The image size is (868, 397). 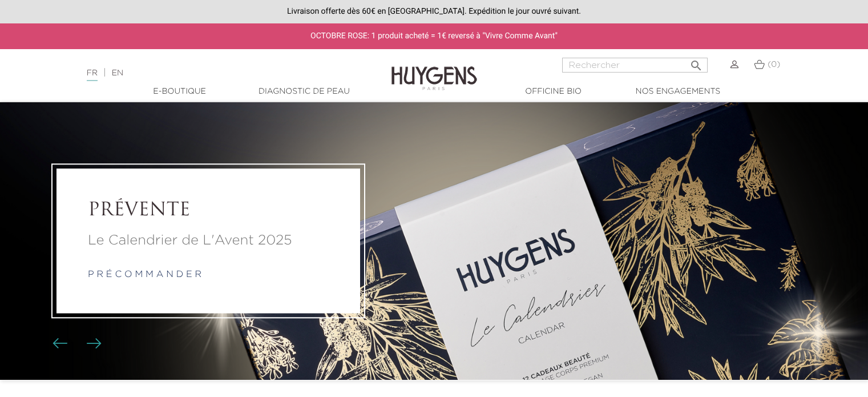 I want to click on a: p r é c o m m a n d e r, so click(x=145, y=276).